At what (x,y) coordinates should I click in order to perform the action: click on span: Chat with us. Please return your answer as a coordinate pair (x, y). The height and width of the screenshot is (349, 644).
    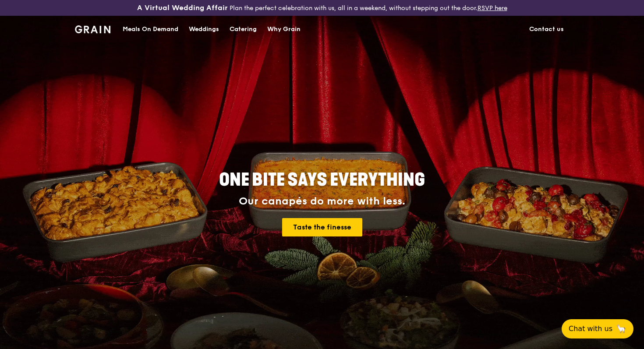
    Looking at the image, I should click on (590, 329).